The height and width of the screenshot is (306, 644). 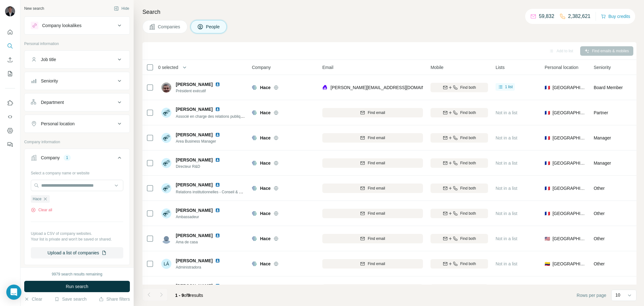 I want to click on button: Job title, so click(x=77, y=59).